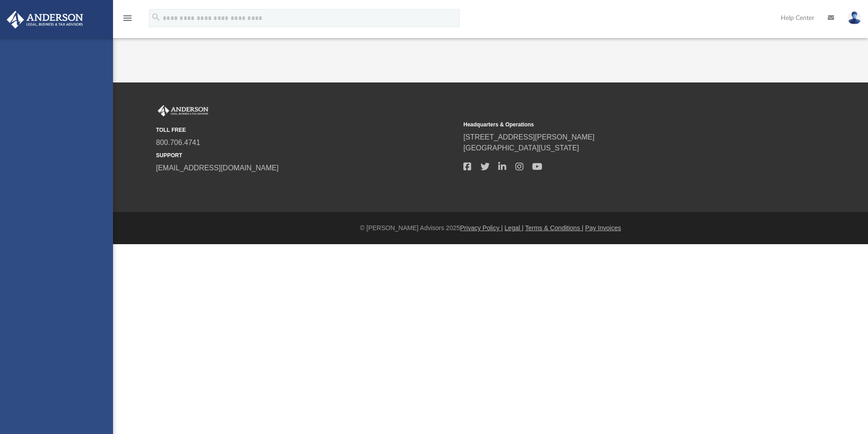 The height and width of the screenshot is (434, 868). What do you see at coordinates (554, 227) in the screenshot?
I see `a: Terms & Conditions |` at bounding box center [554, 227].